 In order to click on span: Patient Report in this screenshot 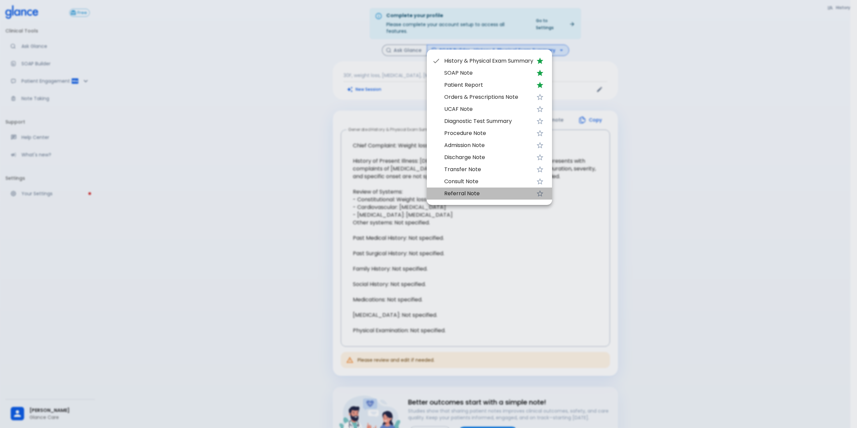, I will do `click(489, 85)`.